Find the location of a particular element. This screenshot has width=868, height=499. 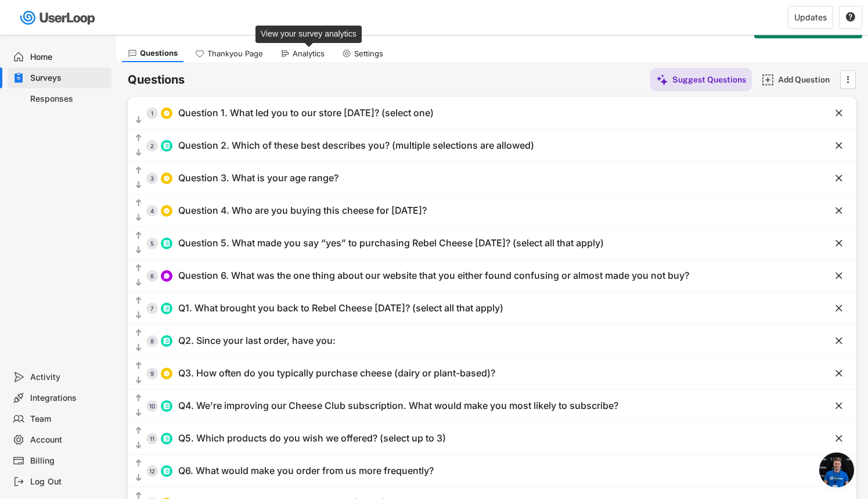

div: Open chat is located at coordinates (836, 470).